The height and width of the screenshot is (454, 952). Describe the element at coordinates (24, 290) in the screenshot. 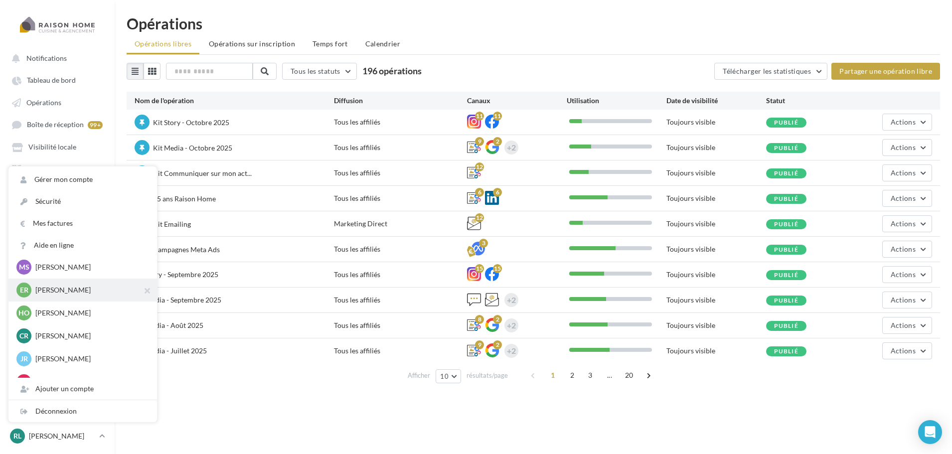

I see `span: ER` at that location.